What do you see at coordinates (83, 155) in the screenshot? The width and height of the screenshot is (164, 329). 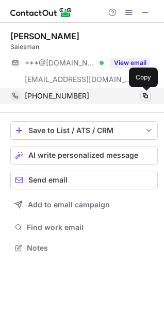 I see `span: AI write personalized message` at bounding box center [83, 155].